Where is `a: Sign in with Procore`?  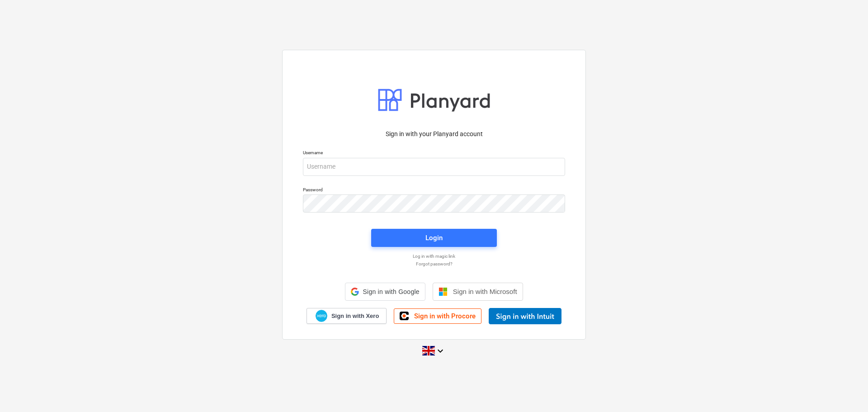
a: Sign in with Procore is located at coordinates (438, 316).